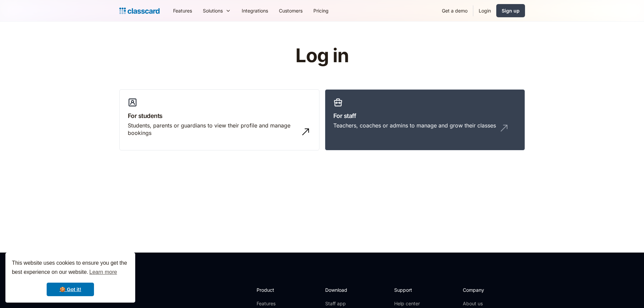 The height and width of the screenshot is (308, 644). I want to click on h2: Product, so click(274, 290).